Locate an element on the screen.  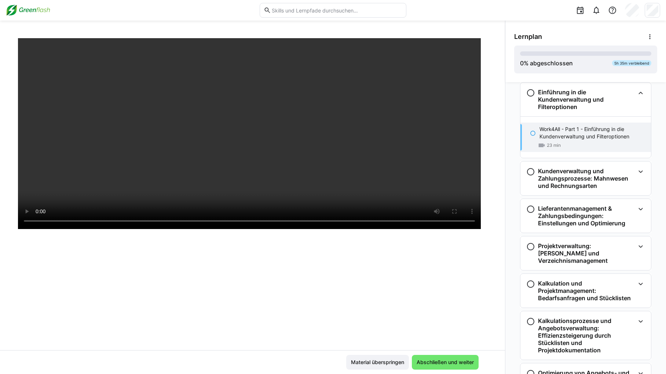
span: Abschließen und weiter is located at coordinates (445, 362).